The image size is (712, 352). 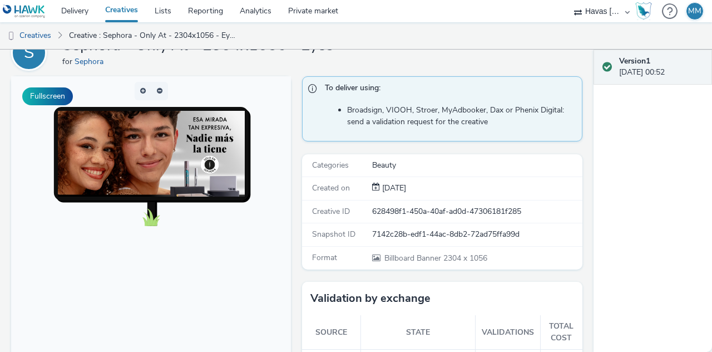 What do you see at coordinates (29, 53) in the screenshot?
I see `div: S` at bounding box center [29, 53].